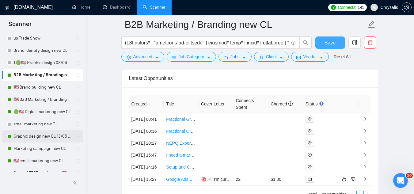  I want to click on td: 22, so click(251, 179).